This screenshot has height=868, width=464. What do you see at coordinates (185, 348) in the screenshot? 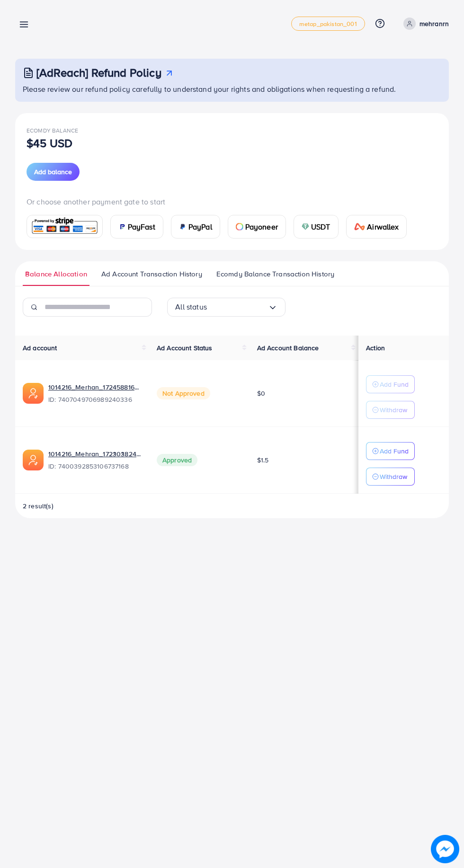
I see `span: Ad Account Status` at bounding box center [185, 348].